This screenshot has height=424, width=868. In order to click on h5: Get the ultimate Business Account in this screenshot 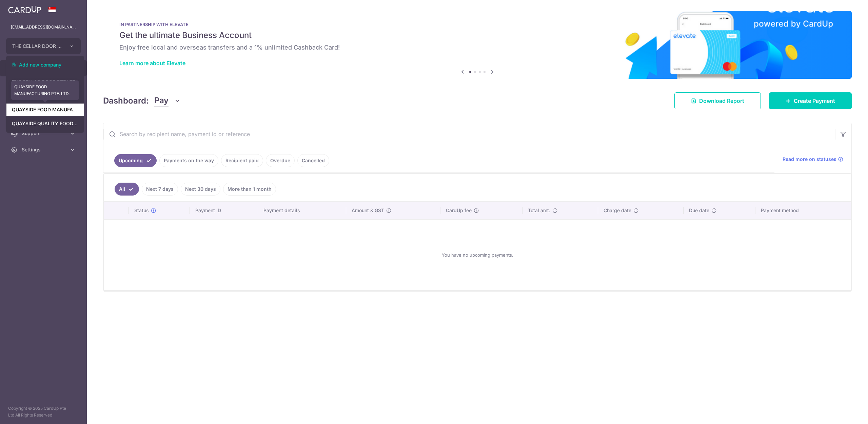, I will do `click(478, 35)`.